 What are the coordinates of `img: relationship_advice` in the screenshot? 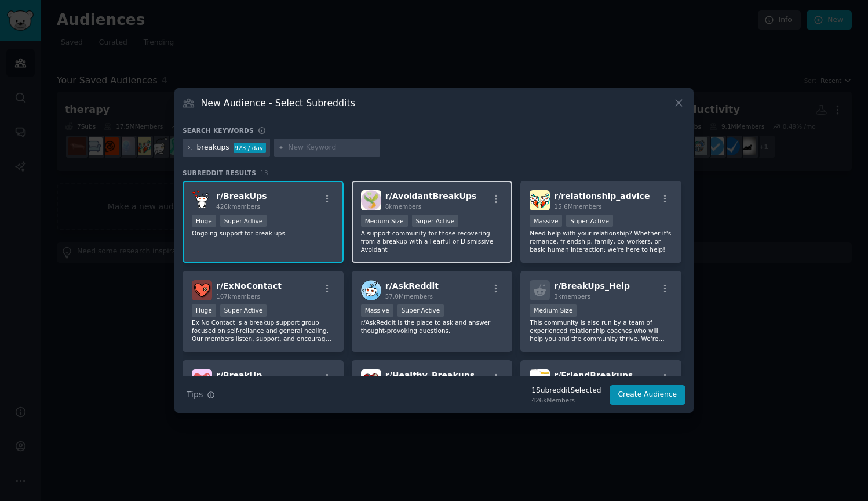 It's located at (539, 200).